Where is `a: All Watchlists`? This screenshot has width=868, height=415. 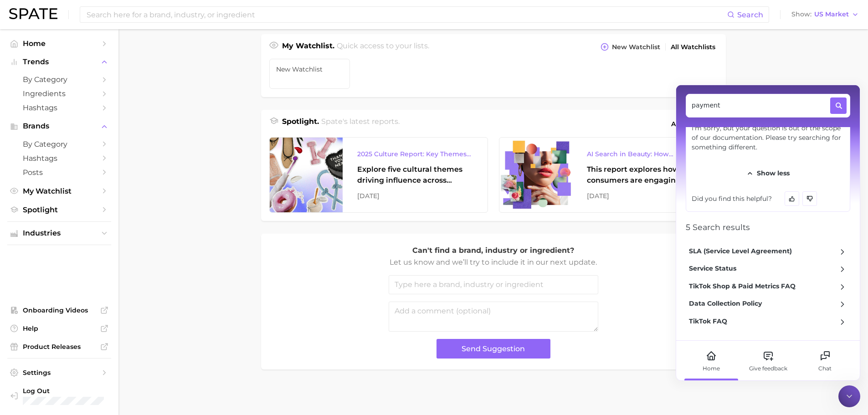
a: All Watchlists is located at coordinates (693, 47).